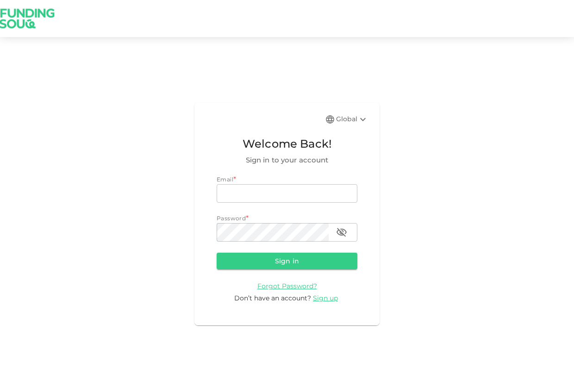 The width and height of the screenshot is (574, 392). I want to click on div: Global, so click(352, 119).